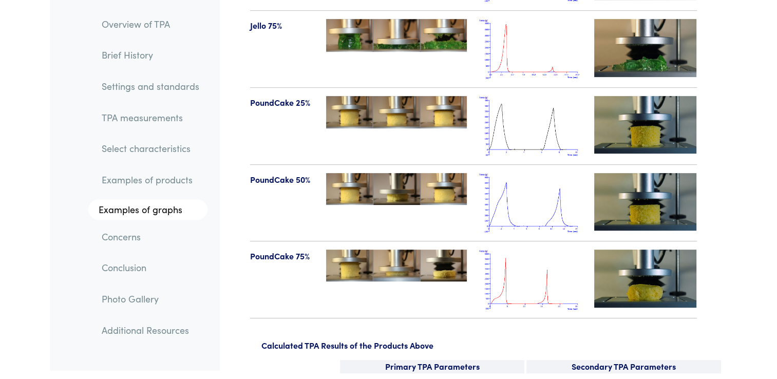 The image size is (777, 379). Describe the element at coordinates (282, 26) in the screenshot. I see `p: Jello 75%` at that location.